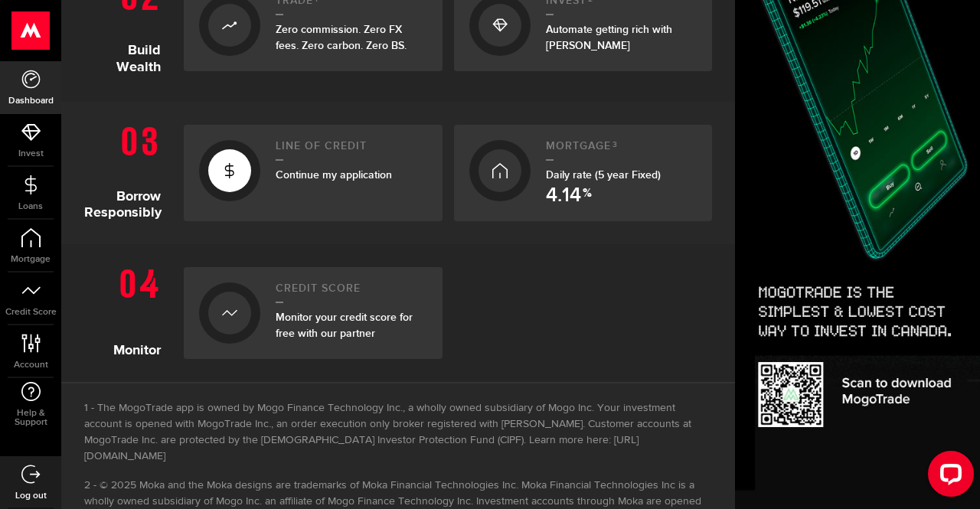 Image resolution: width=980 pixels, height=509 pixels. Describe the element at coordinates (622, 150) in the screenshot. I see `h2: Mortgage` at that location.